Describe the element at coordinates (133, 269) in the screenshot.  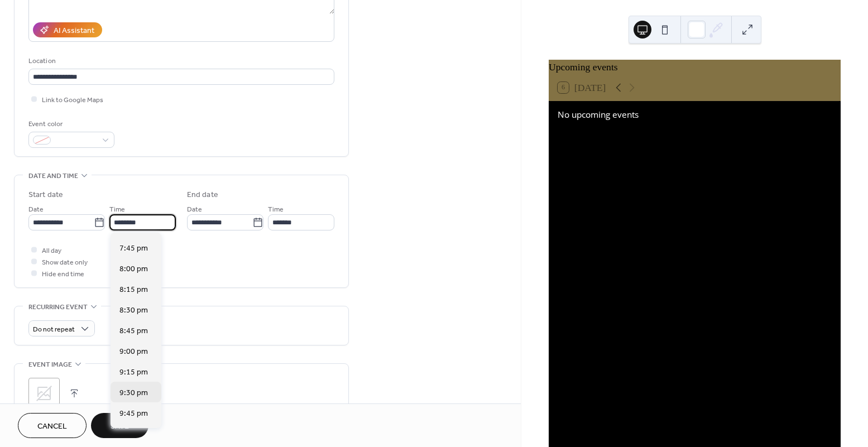
I see `span: 8:00 pm` at that location.